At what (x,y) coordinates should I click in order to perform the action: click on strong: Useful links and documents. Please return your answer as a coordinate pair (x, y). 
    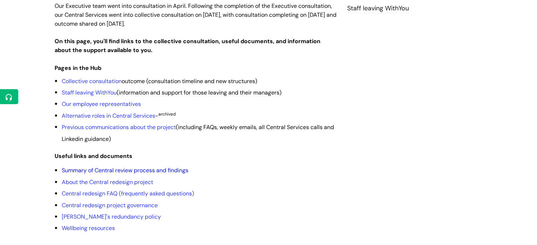
    Looking at the image, I should click on (93, 156).